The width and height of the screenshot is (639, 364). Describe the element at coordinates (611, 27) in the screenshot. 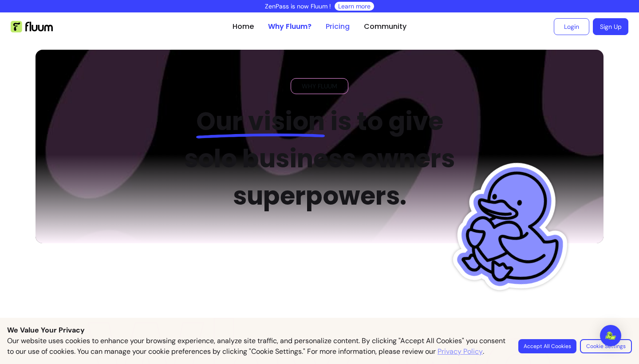

I see `a: Sign Up` at that location.